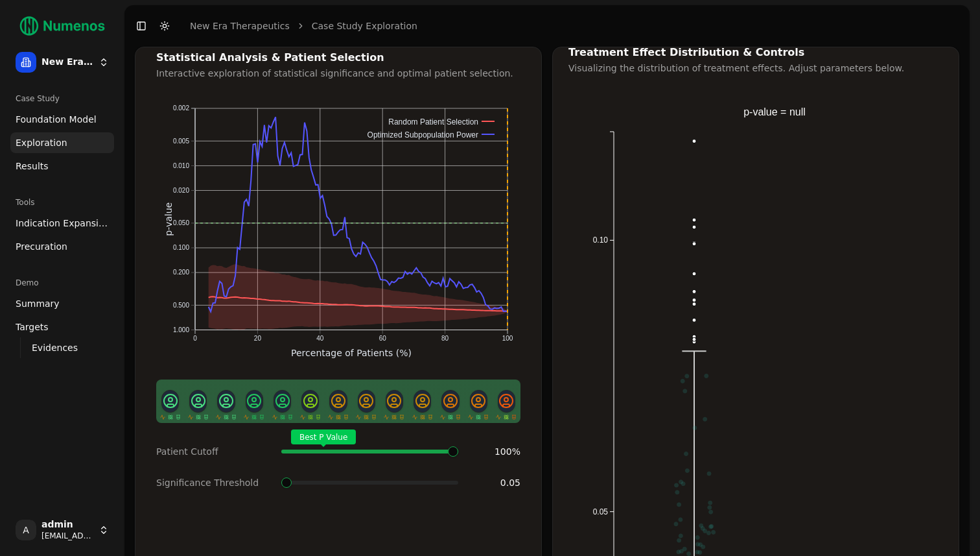 The height and width of the screenshot is (556, 980). Describe the element at coordinates (756, 68) in the screenshot. I see `div: Visualizing the distribution of treatment effects. Adjust parameters below.` at that location.